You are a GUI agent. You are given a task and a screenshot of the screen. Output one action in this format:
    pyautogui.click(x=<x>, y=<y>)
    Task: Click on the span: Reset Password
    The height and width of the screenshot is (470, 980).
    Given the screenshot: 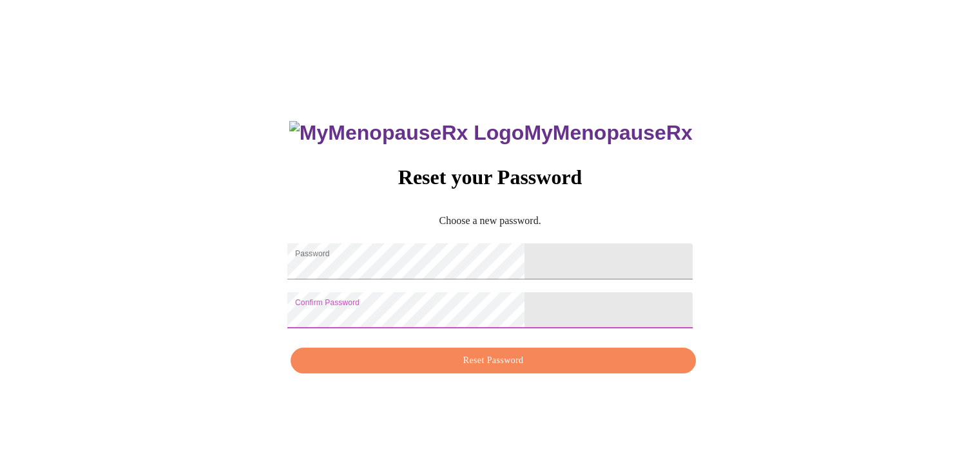 What is the action you would take?
    pyautogui.click(x=492, y=361)
    